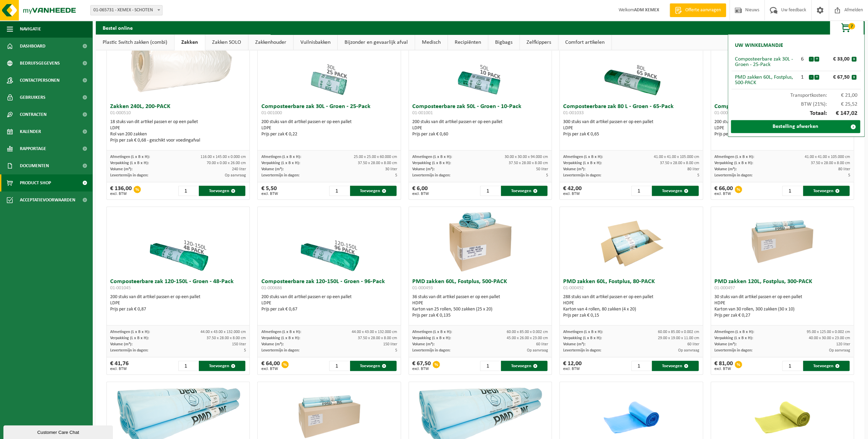  What do you see at coordinates (376, 43) in the screenshot?
I see `a: Bijzonder en gevaarlijk afval` at bounding box center [376, 43].